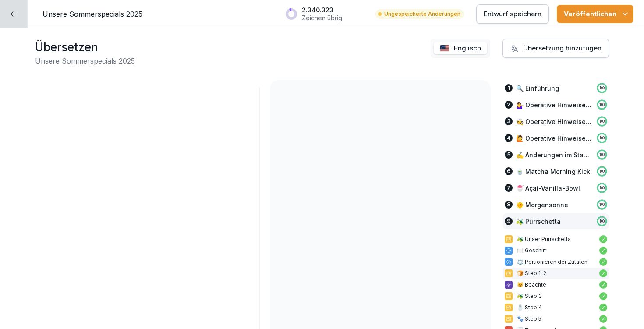 The width and height of the screenshot is (644, 329). I want to click on p: 🔍 Einführung, so click(538, 88).